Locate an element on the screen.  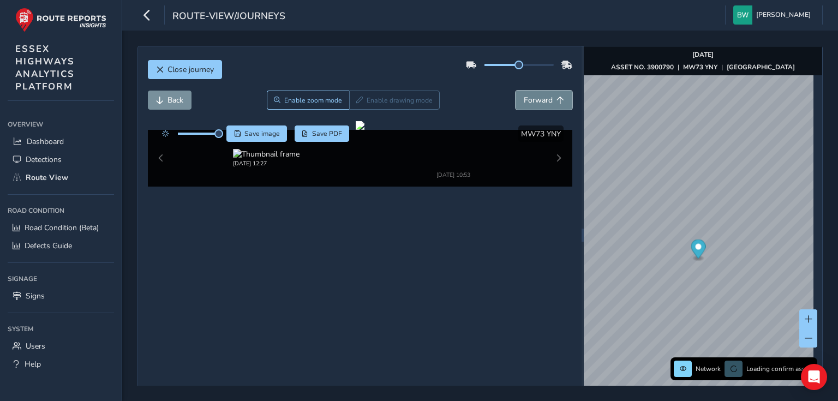
span: Network is located at coordinates (708, 369).